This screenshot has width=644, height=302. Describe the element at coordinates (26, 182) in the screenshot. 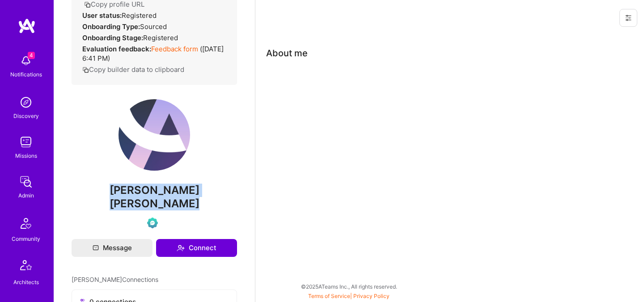

I see `img: admin teamwork` at that location.